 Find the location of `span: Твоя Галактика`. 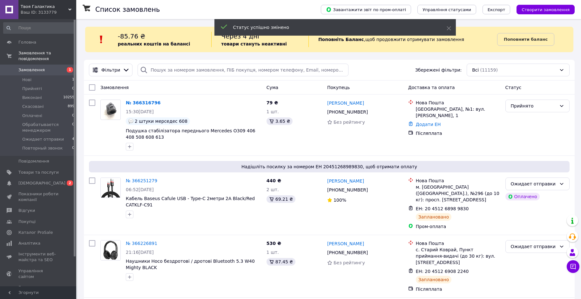

span: Твоя Галактика is located at coordinates (44, 7).